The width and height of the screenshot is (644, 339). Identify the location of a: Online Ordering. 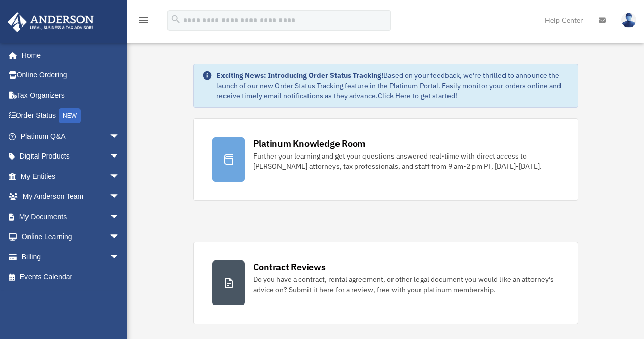
(71, 75).